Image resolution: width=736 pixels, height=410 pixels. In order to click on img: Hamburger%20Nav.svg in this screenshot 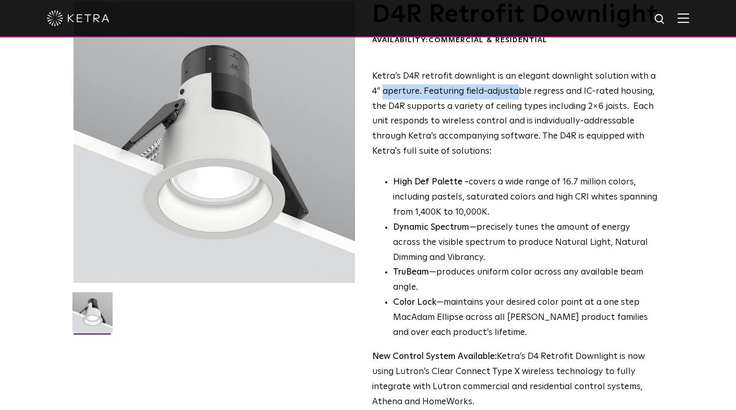, I will do `click(684, 18)`.